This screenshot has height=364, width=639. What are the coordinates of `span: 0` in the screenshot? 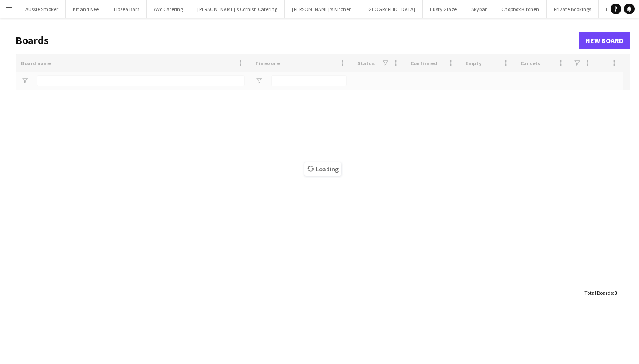 It's located at (615, 292).